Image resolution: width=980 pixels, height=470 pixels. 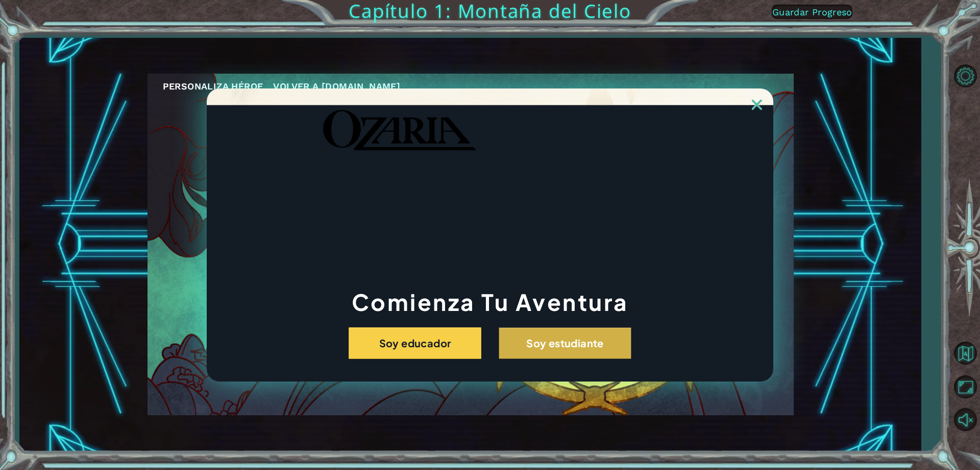 What do you see at coordinates (757, 105) in the screenshot?
I see `img: ExitButton_Dusk.png` at bounding box center [757, 105].